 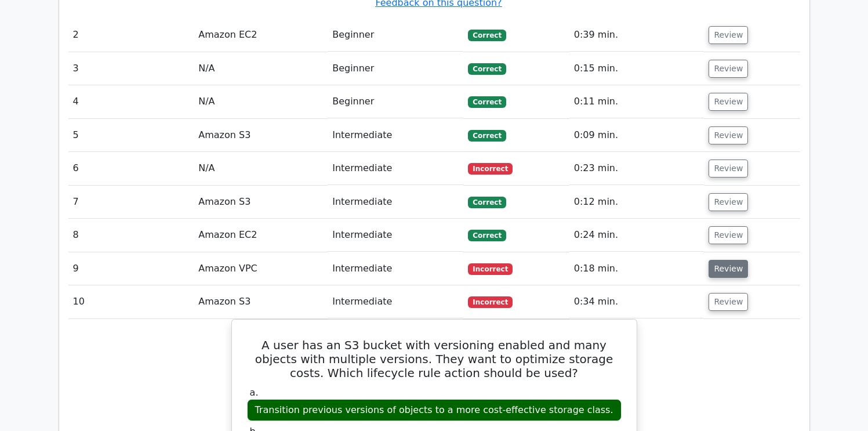 I want to click on span: a., so click(x=254, y=392).